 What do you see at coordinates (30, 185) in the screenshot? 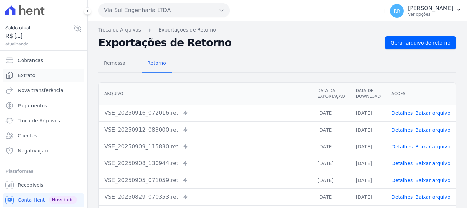
I see `span: Recebíveis` at bounding box center [30, 185].